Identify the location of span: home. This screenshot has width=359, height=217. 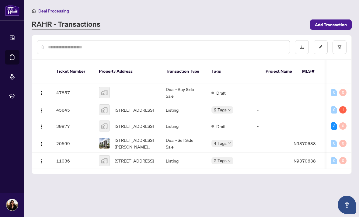
(34, 11).